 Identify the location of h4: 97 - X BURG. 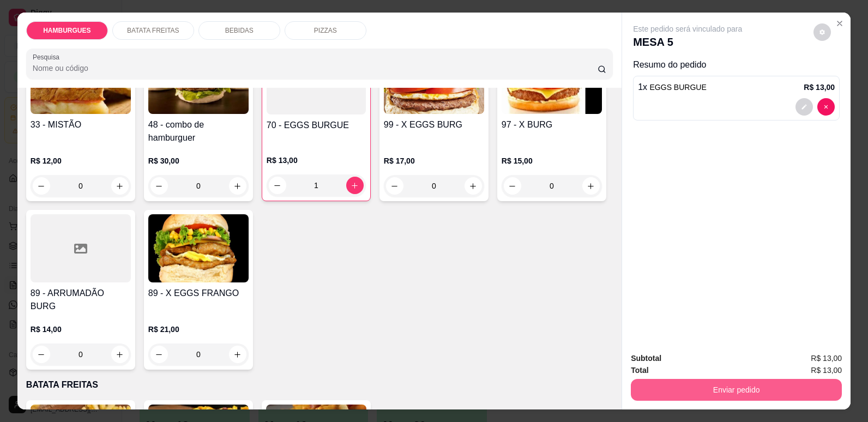
(552, 125).